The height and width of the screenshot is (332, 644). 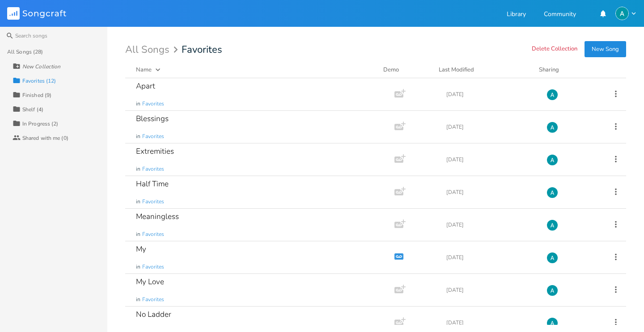 What do you see at coordinates (145, 86) in the screenshot?
I see `div: Apart` at bounding box center [145, 86].